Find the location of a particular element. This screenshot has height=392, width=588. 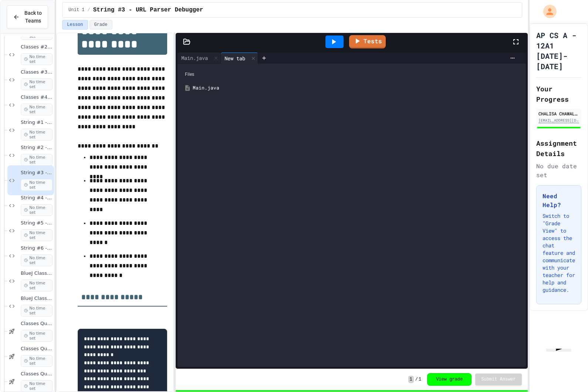

button: Submit Answer is located at coordinates (499, 379).